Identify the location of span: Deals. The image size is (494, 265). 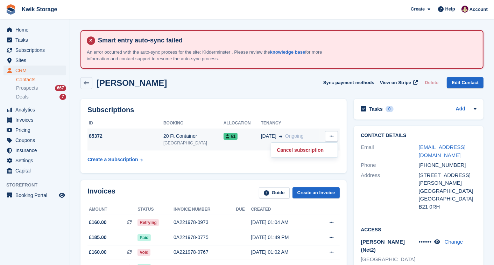
(22, 97).